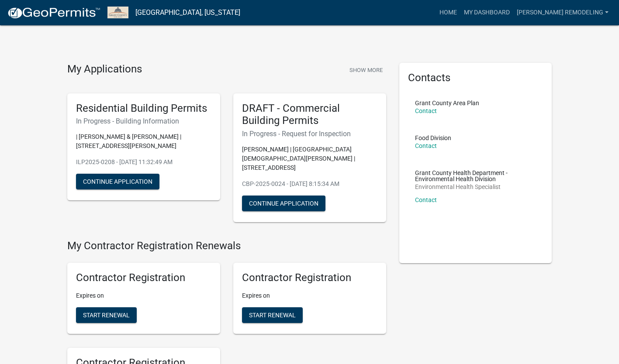  Describe the element at coordinates (433, 138) in the screenshot. I see `p: Food Division` at that location.